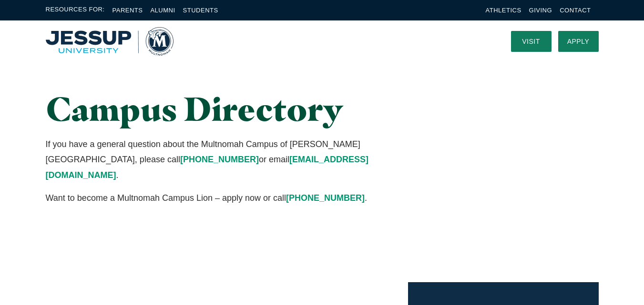 The height and width of the screenshot is (305, 644). I want to click on a: Alumni, so click(162, 10).